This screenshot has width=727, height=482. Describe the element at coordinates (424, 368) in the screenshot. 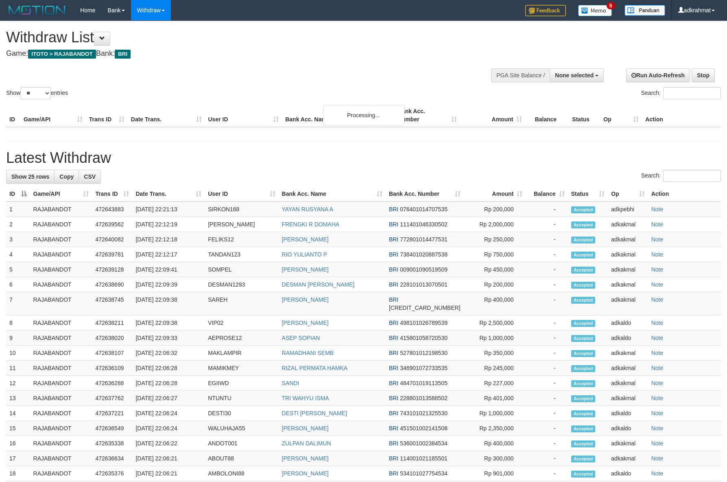

I see `span: Copy 346901072733535 to clipboard` at that location.